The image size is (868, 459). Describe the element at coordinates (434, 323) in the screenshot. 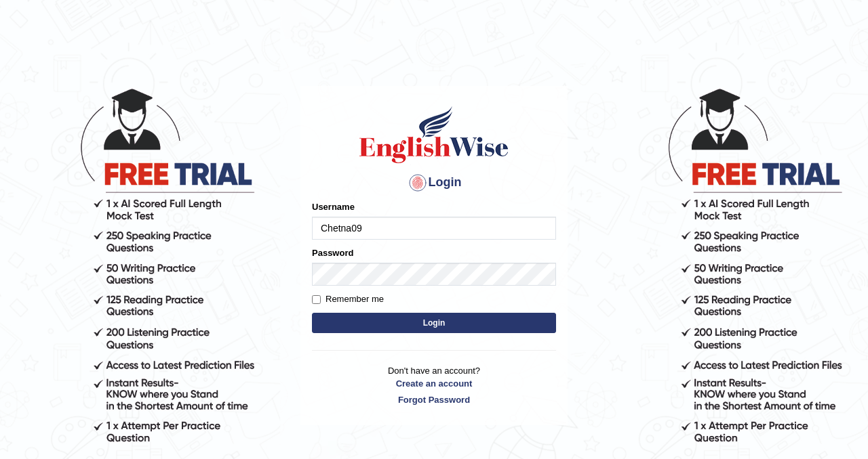

I see `button: Login` at that location.